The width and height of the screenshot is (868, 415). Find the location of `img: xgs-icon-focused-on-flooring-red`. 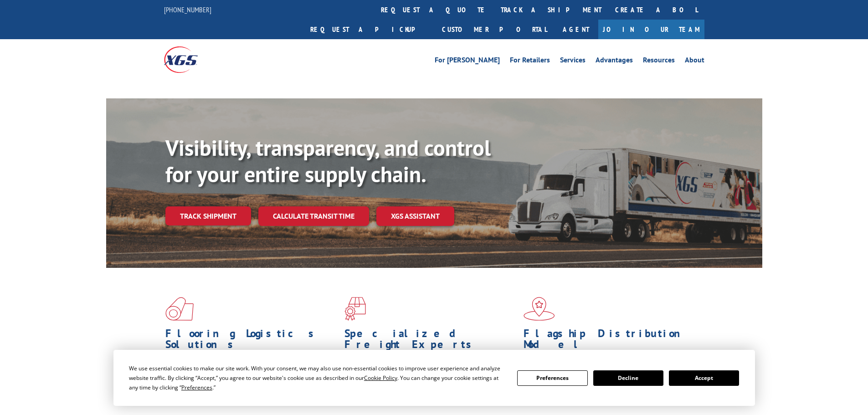

img: xgs-icon-focused-on-flooring-red is located at coordinates (355, 309).